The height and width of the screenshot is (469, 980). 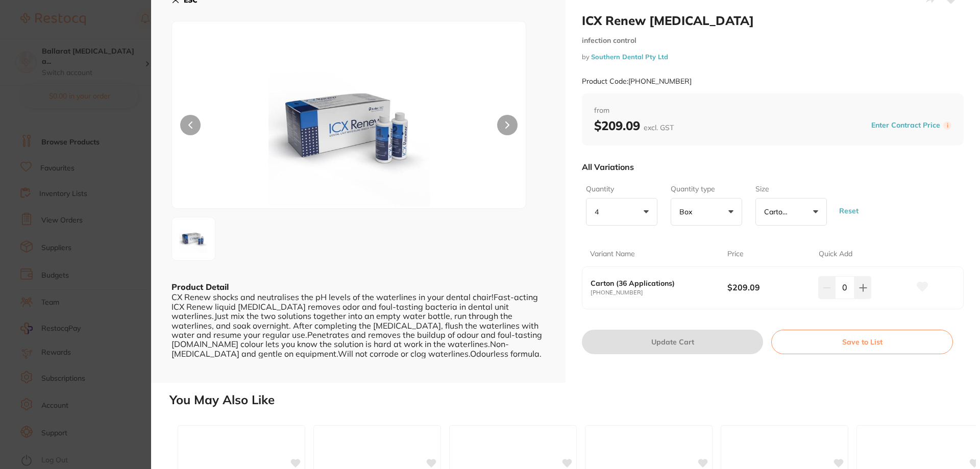 What do you see at coordinates (790, 189) in the screenshot?
I see `label: Size` at bounding box center [790, 189].